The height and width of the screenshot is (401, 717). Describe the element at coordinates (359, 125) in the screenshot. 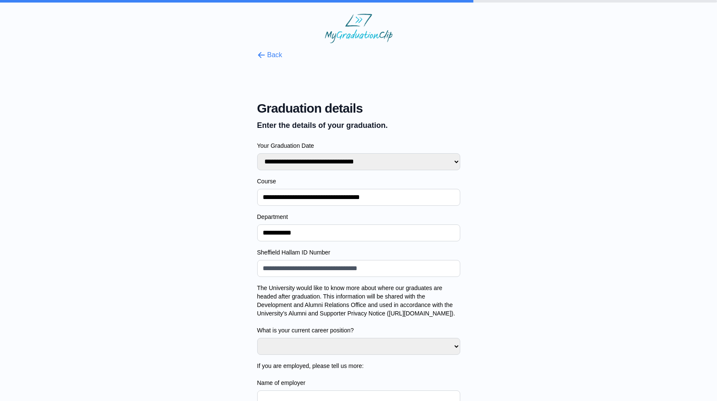

I see `p: Enter the details of your graduation.` at that location.